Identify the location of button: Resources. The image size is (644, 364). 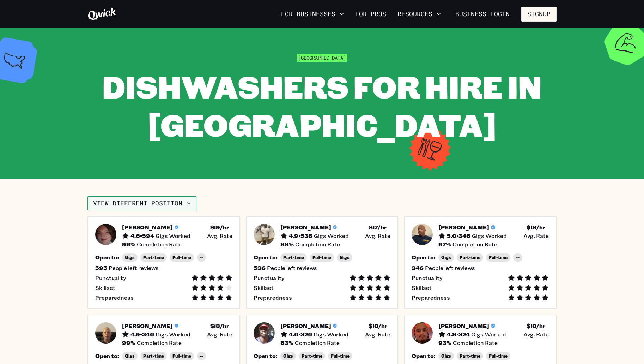
(419, 14).